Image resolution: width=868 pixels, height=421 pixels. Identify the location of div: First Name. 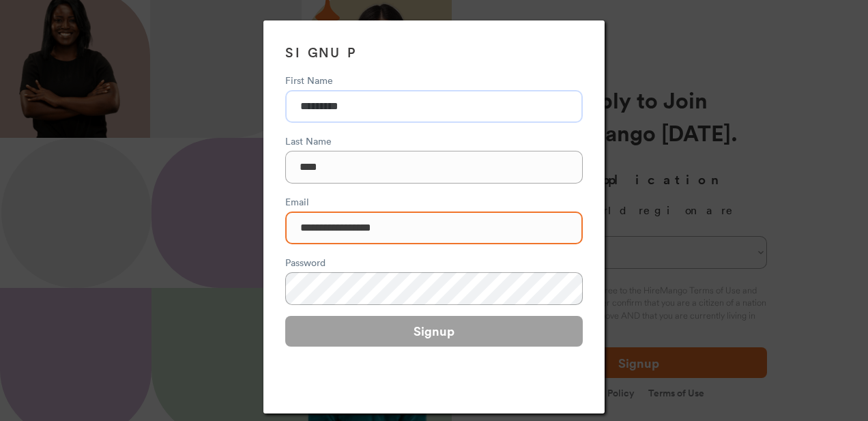
(434, 80).